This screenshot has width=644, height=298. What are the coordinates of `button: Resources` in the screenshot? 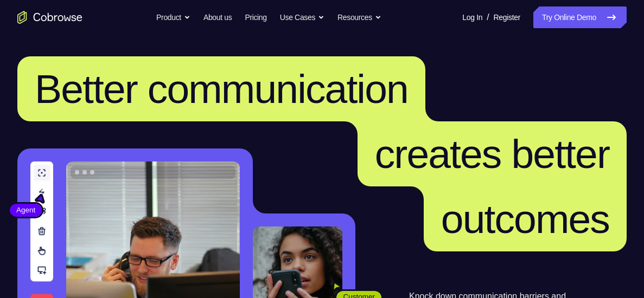 It's located at (359, 17).